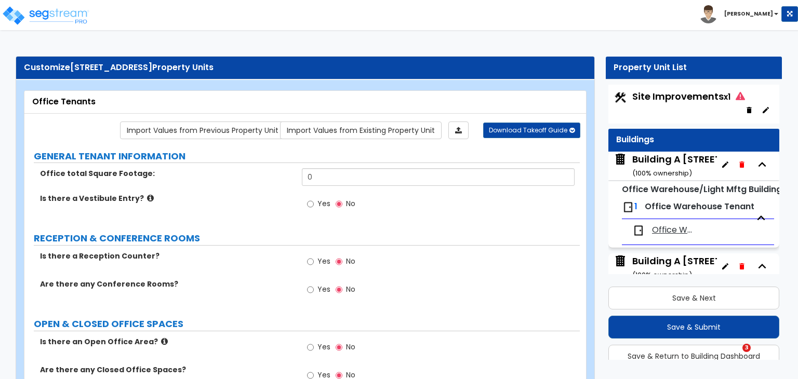 Image resolution: width=798 pixels, height=379 pixels. What do you see at coordinates (528, 130) in the screenshot?
I see `span: Download Takeoff Guide` at bounding box center [528, 130].